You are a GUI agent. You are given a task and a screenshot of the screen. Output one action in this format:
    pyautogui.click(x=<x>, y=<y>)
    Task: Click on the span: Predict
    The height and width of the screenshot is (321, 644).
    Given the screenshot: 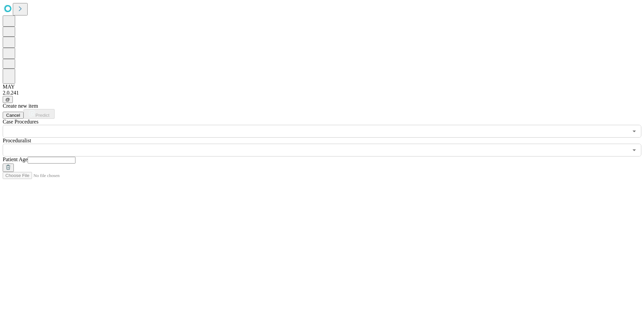 What is the action you would take?
    pyautogui.click(x=42, y=115)
    